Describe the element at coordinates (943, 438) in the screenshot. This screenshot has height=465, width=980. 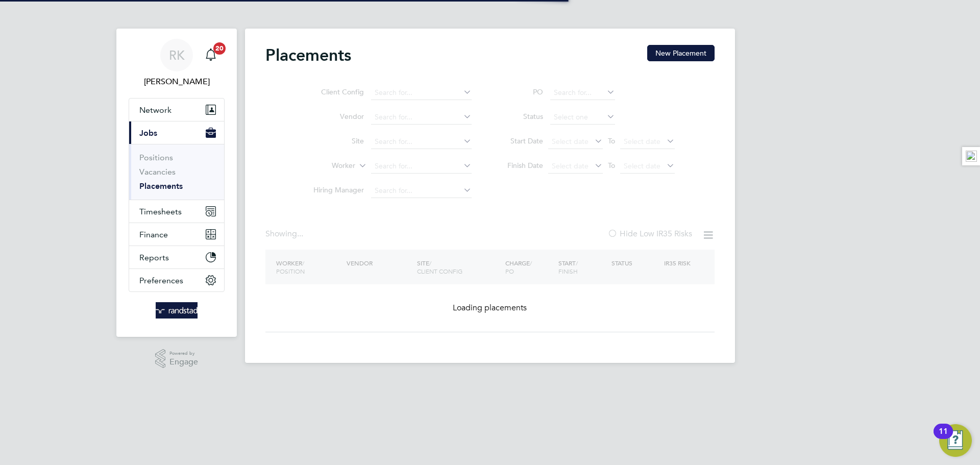
I see `div: 11` at that location.